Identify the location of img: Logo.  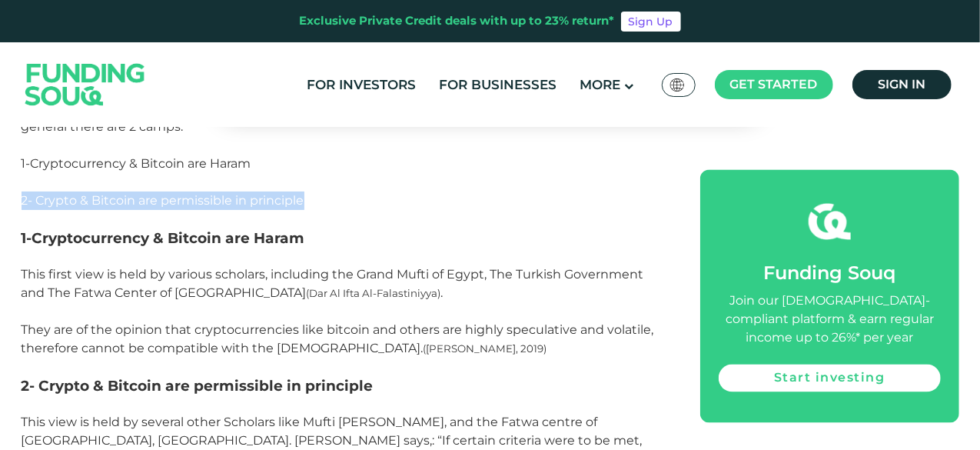
(85, 84).